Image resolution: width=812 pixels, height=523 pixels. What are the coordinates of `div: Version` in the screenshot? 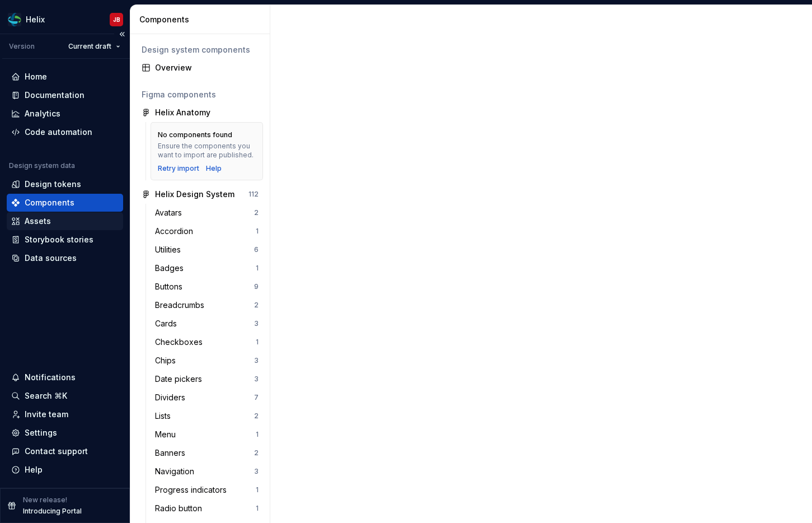 It's located at (21, 47).